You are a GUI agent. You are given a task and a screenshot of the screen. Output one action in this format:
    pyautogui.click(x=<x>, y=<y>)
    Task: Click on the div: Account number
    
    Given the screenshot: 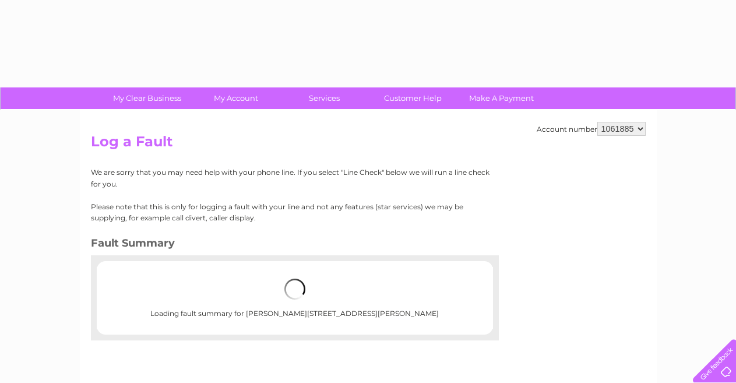 What is the action you would take?
    pyautogui.click(x=591, y=129)
    